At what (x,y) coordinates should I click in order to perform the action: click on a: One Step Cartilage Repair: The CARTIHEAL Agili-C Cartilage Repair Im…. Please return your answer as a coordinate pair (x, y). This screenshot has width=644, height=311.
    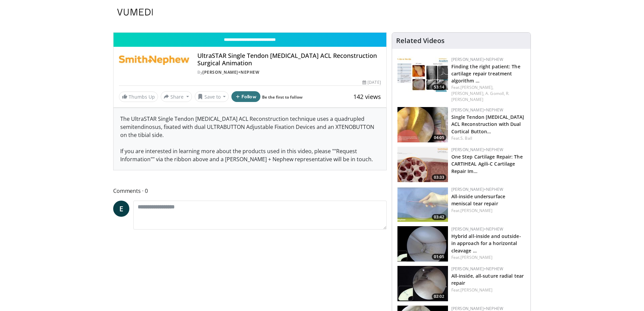
    Looking at the image, I should click on (487, 163).